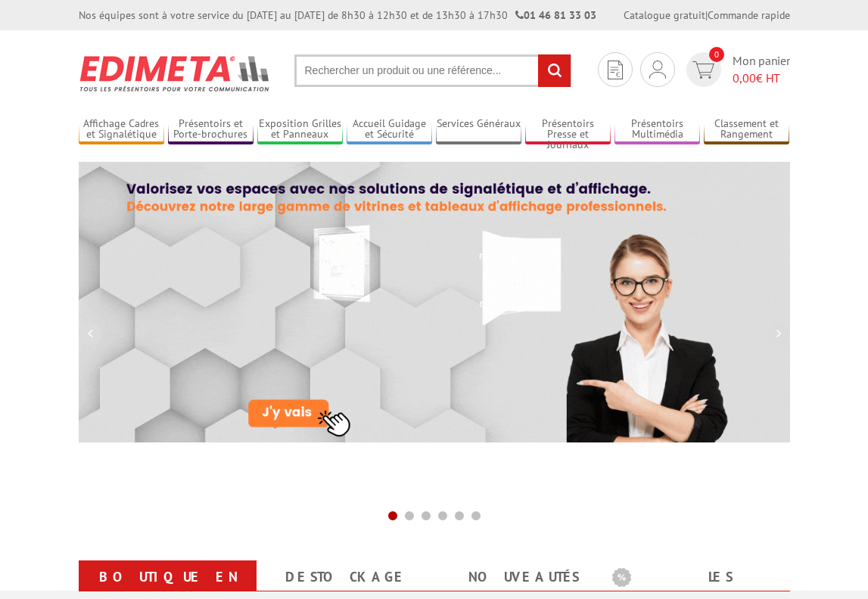  What do you see at coordinates (748, 15) in the screenshot?
I see `a: Commande rapide` at bounding box center [748, 15].